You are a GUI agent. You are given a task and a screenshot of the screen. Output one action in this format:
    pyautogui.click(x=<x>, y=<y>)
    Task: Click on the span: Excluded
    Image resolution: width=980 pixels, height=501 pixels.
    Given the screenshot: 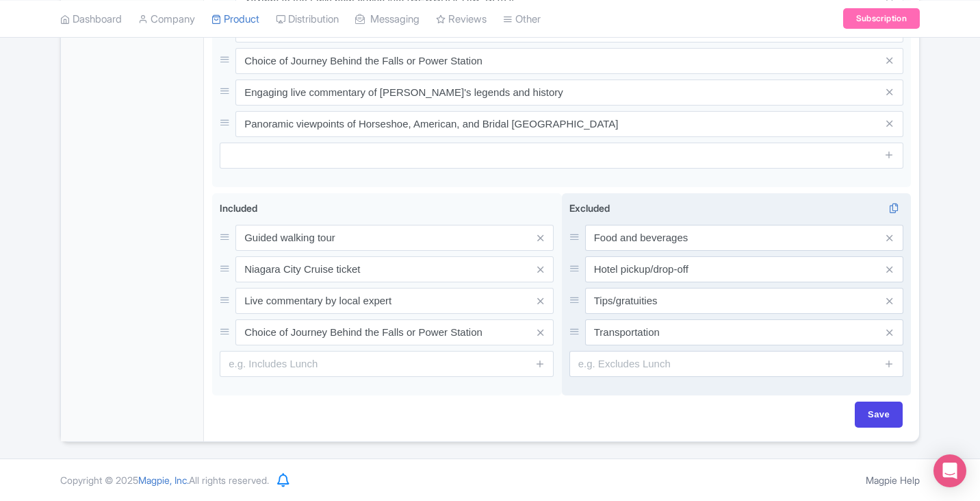 What is the action you would take?
    pyautogui.click(x=590, y=208)
    